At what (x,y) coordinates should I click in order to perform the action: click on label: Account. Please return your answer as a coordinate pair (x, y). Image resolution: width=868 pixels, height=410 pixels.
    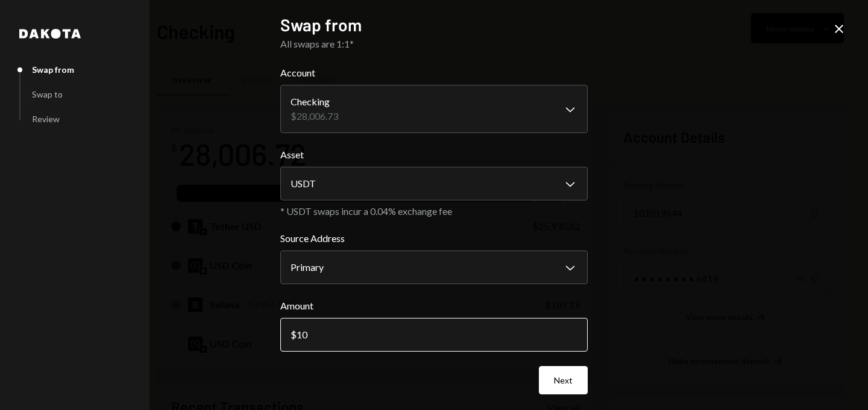
    Looking at the image, I should click on (434, 73).